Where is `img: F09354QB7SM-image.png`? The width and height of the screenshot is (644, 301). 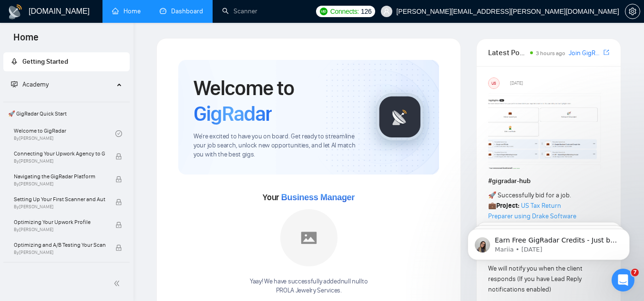 img: F09354QB7SM-image.png is located at coordinates (545, 131).